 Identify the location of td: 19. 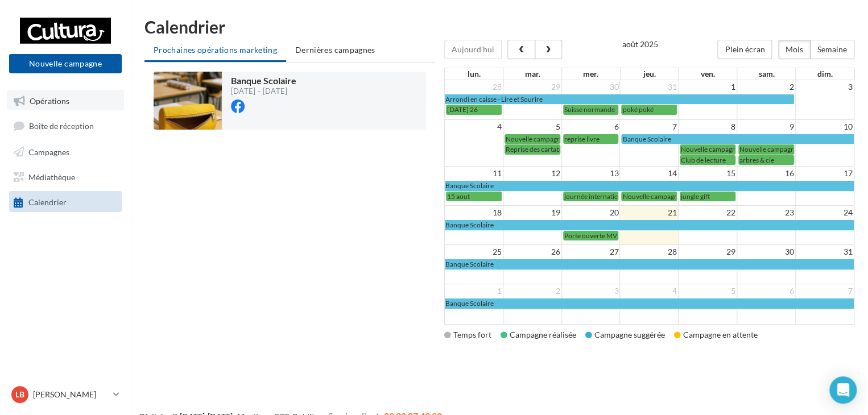
(532, 213).